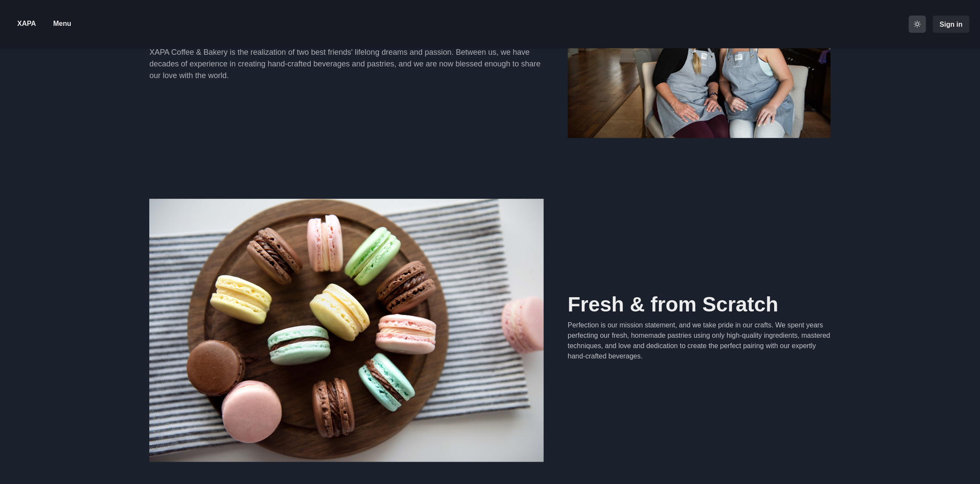 The width and height of the screenshot is (980, 484). What do you see at coordinates (26, 24) in the screenshot?
I see `p: XAPA` at bounding box center [26, 24].